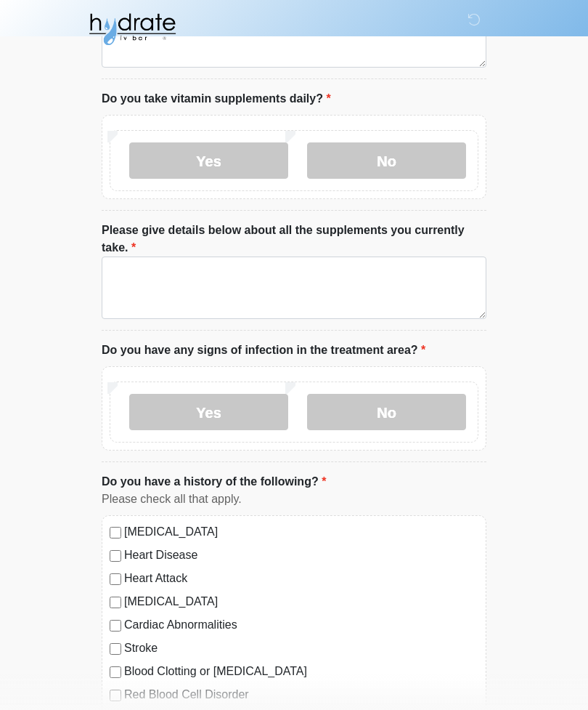 The height and width of the screenshot is (710, 588). Describe the element at coordinates (302, 625) in the screenshot. I see `label: Cardiac Abnormalities` at that location.